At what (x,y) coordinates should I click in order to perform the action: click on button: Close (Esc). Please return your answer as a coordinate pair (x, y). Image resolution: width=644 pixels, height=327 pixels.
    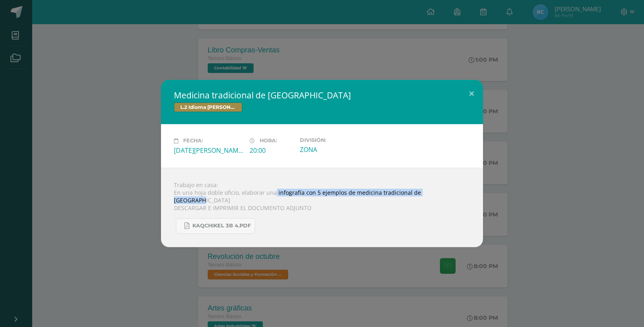
    Looking at the image, I should click on (471, 93).